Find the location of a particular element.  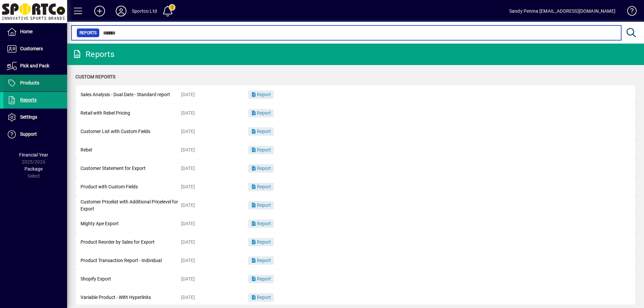

div: Mighty Ape Export is located at coordinates (131, 223).